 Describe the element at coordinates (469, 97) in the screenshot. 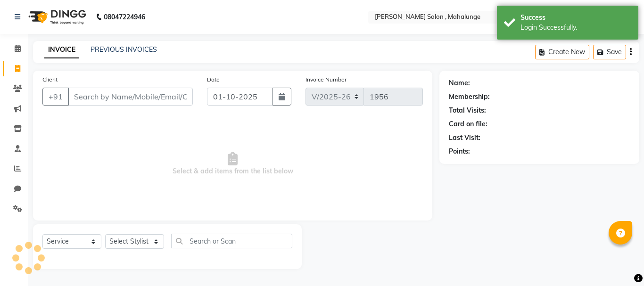

I see `div: Membership:` at that location.